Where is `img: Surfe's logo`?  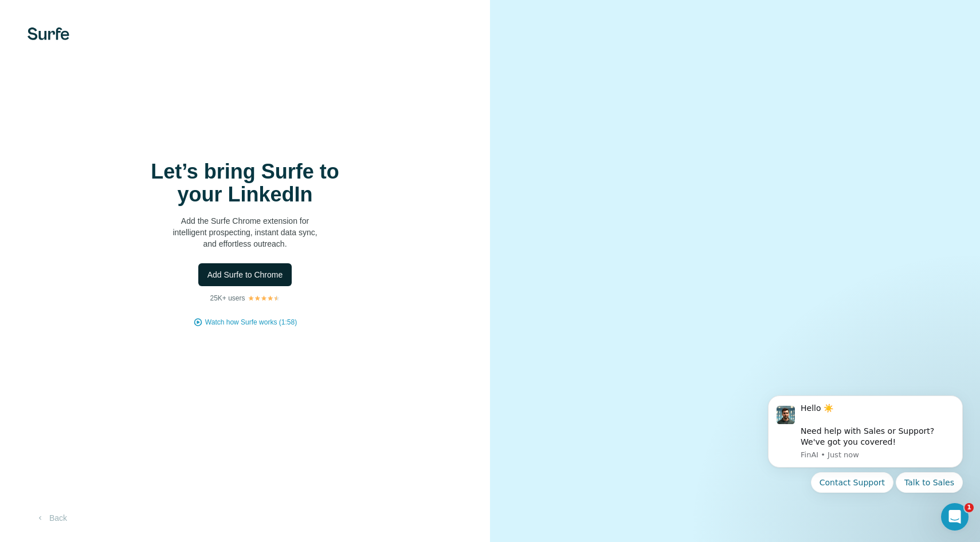
img: Surfe's logo is located at coordinates (48, 34).